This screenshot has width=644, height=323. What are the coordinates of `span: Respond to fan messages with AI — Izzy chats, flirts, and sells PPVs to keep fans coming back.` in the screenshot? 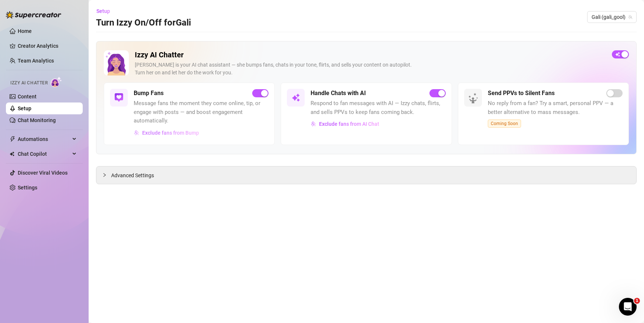 It's located at (378, 108).